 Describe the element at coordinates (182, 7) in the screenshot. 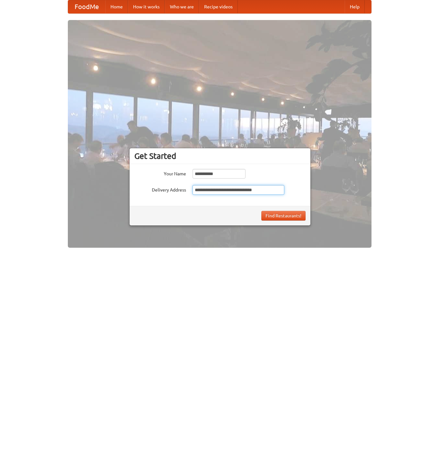

I see `a: Who we are` at that location.